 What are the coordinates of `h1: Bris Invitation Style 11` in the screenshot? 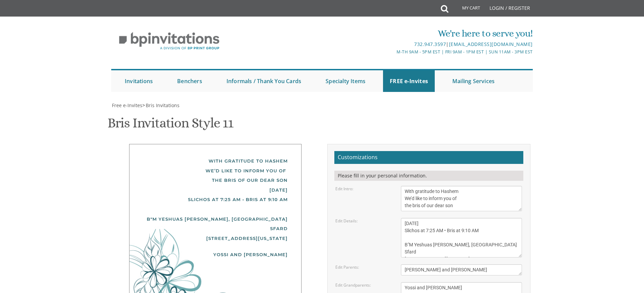 It's located at (170, 125).